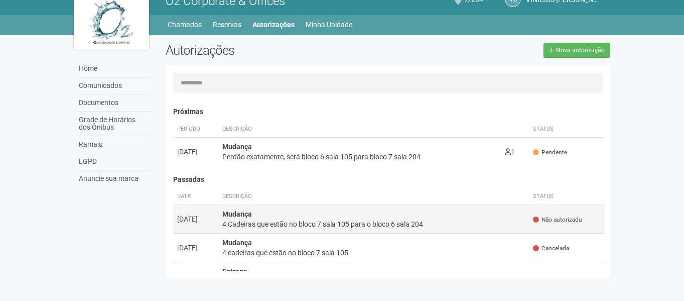  What do you see at coordinates (329, 25) in the screenshot?
I see `a: Minha Unidade` at bounding box center [329, 25].